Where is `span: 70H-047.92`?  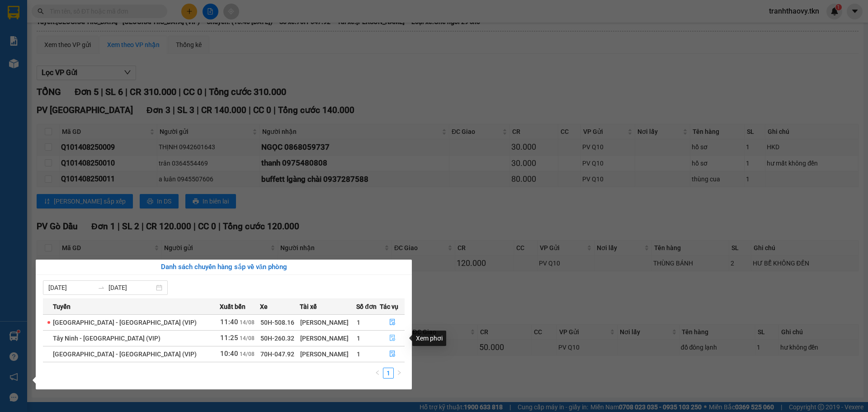
span: 70H-047.92 is located at coordinates (277, 354).